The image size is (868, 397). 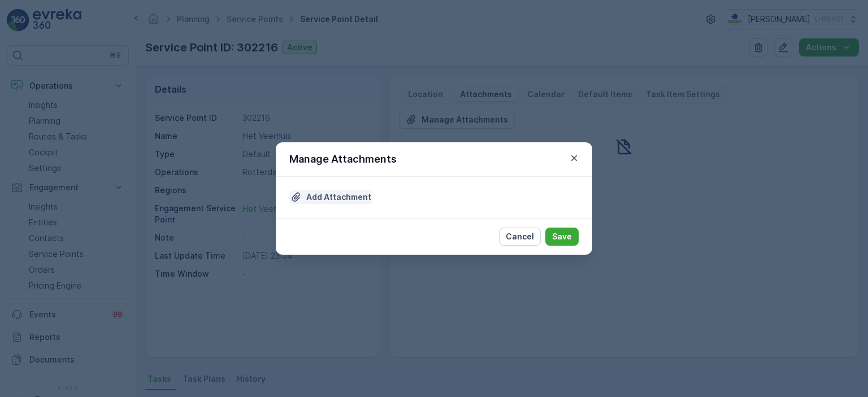 I want to click on p: Cancel, so click(x=520, y=237).